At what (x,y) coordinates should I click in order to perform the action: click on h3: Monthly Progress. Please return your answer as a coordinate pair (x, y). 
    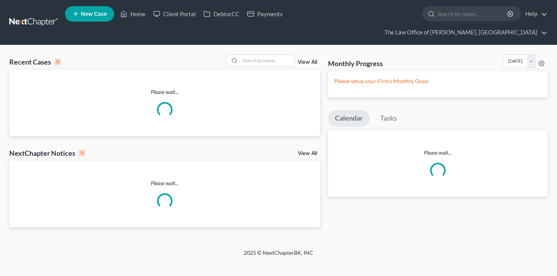
    Looking at the image, I should click on (356, 63).